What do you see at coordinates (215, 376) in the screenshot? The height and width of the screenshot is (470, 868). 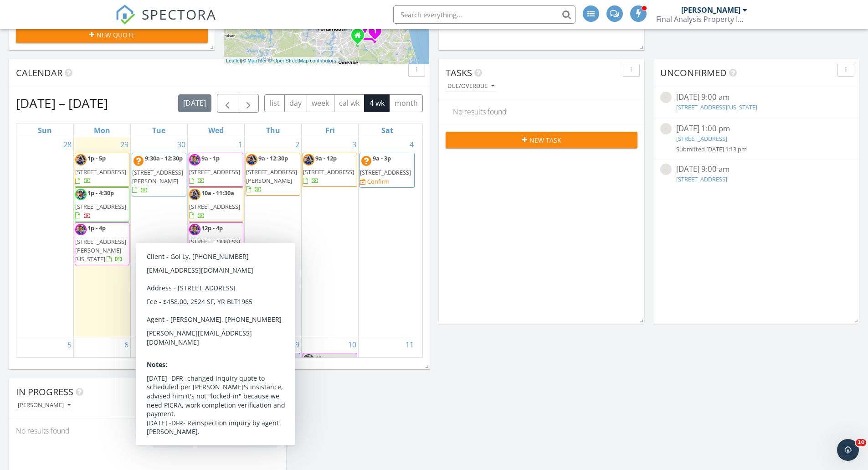 I see `td: Go to October 8, 2025` at bounding box center [215, 376].